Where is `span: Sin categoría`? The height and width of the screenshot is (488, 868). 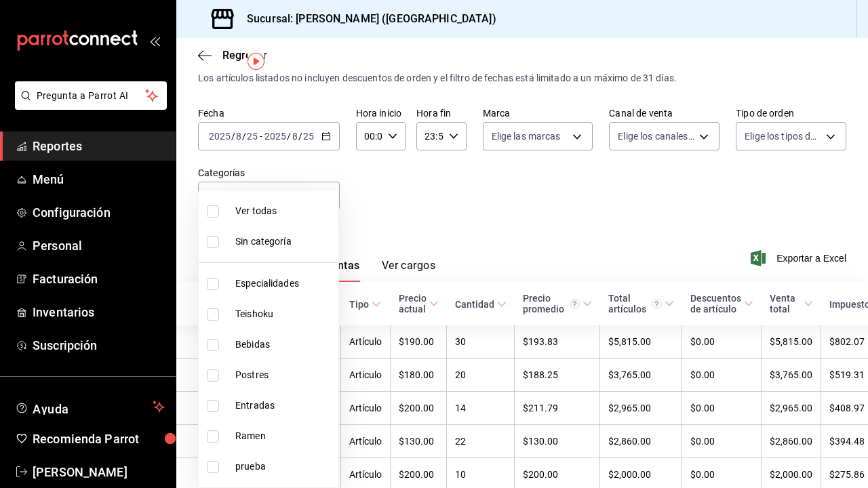
span: Sin categoría is located at coordinates (284, 241).